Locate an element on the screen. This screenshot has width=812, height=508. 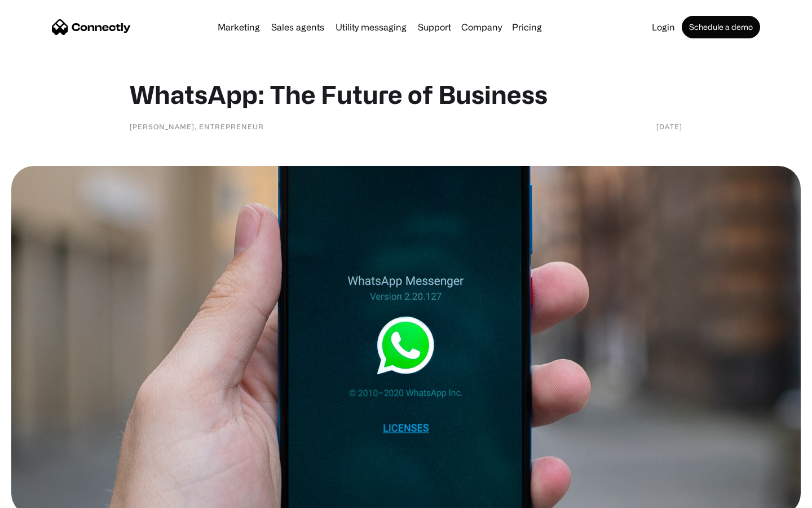
aside: Language selected: English is located at coordinates (40, 496).